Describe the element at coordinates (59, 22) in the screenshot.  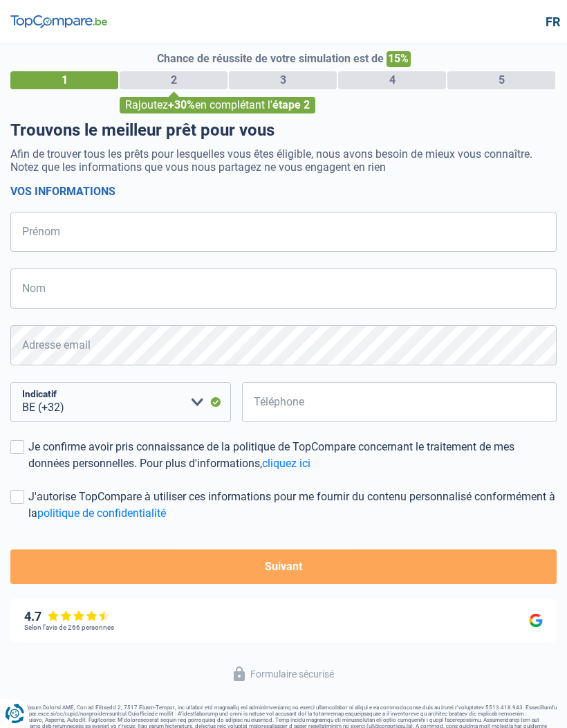
I see `img: TopCompare Logo` at that location.